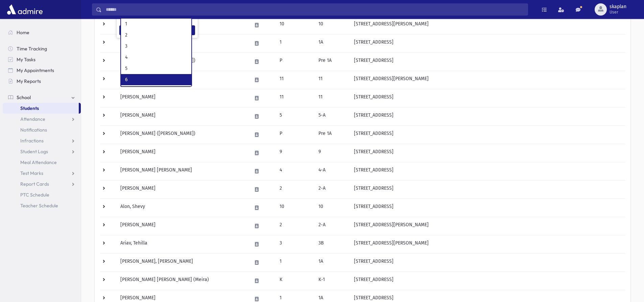 This screenshot has width=644, height=302. Describe the element at coordinates (182, 207) in the screenshot. I see `td: Alon, Shevy` at that location.